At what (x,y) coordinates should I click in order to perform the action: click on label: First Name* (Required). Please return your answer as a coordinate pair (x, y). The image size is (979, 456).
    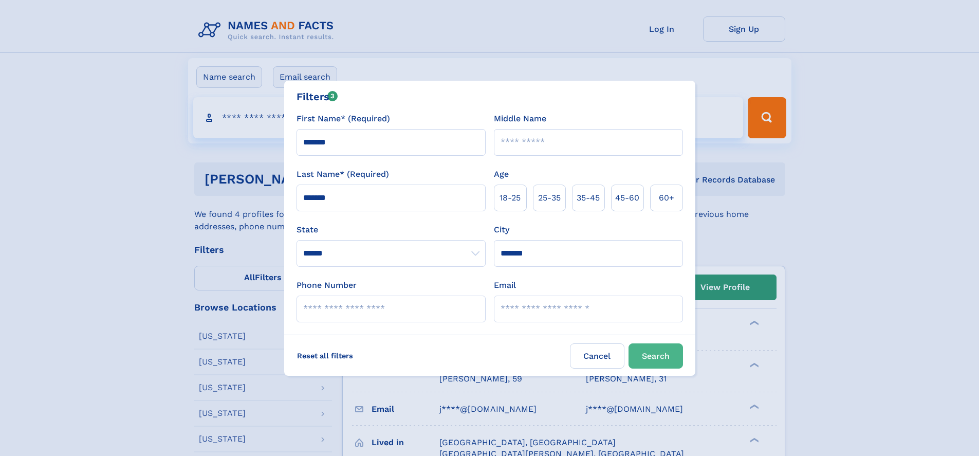
    Looking at the image, I should click on (343, 119).